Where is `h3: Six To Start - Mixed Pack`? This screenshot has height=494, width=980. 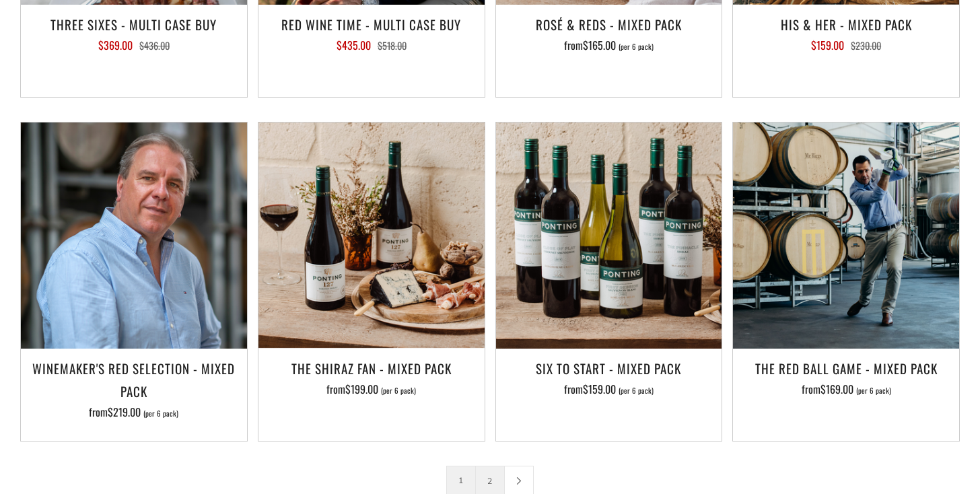 h3: Six To Start - Mixed Pack is located at coordinates (609, 369).